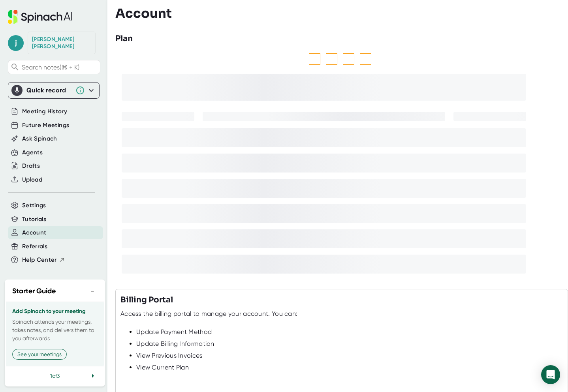  I want to click on h3: Account, so click(144, 13).